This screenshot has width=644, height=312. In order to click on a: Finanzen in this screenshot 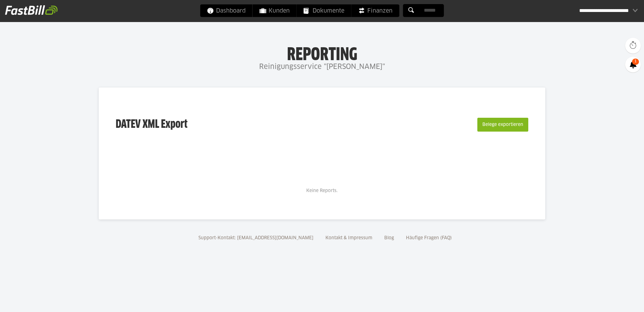, I will do `click(376, 11)`.